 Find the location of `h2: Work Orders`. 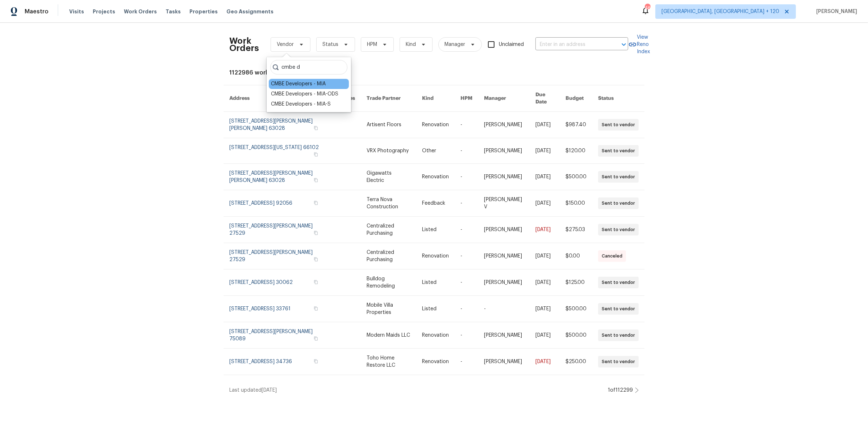

h2: Work Orders is located at coordinates (244, 44).